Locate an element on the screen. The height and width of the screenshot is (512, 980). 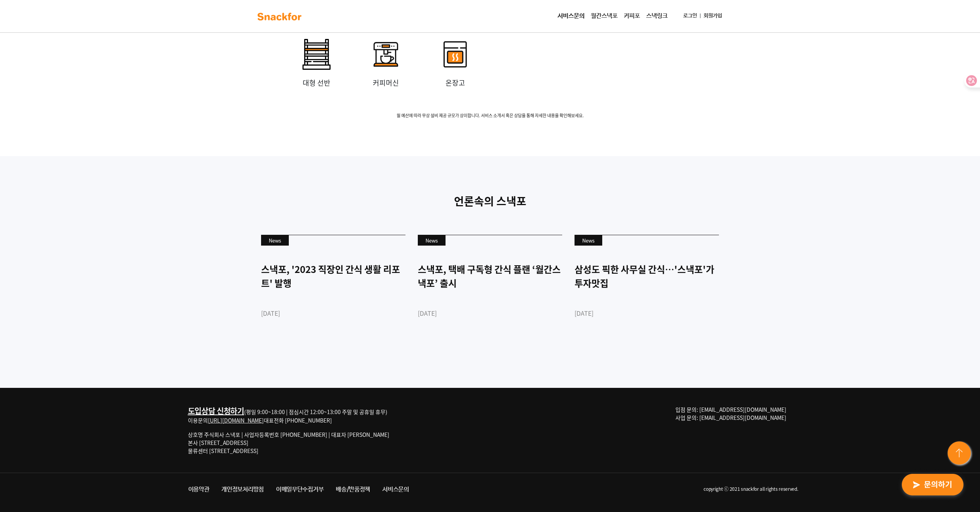
a: 도입상담 신청하기 is located at coordinates (216, 410).